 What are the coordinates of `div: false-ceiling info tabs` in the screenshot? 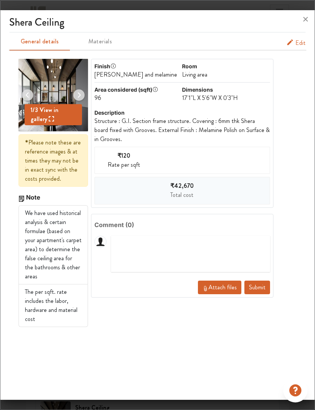 It's located at (157, 42).